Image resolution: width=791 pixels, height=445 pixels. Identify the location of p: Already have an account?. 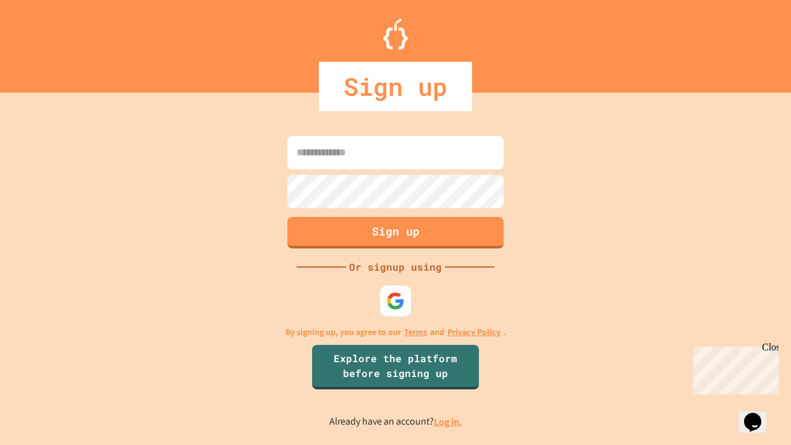
(396, 422).